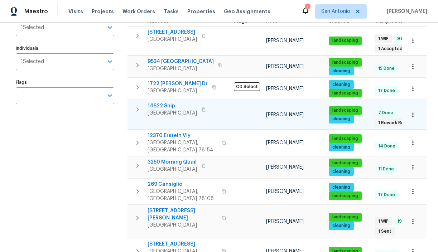 Image resolution: width=438 pixels, height=252 pixels. Describe the element at coordinates (65, 82) in the screenshot. I see `label: Flags` at that location.